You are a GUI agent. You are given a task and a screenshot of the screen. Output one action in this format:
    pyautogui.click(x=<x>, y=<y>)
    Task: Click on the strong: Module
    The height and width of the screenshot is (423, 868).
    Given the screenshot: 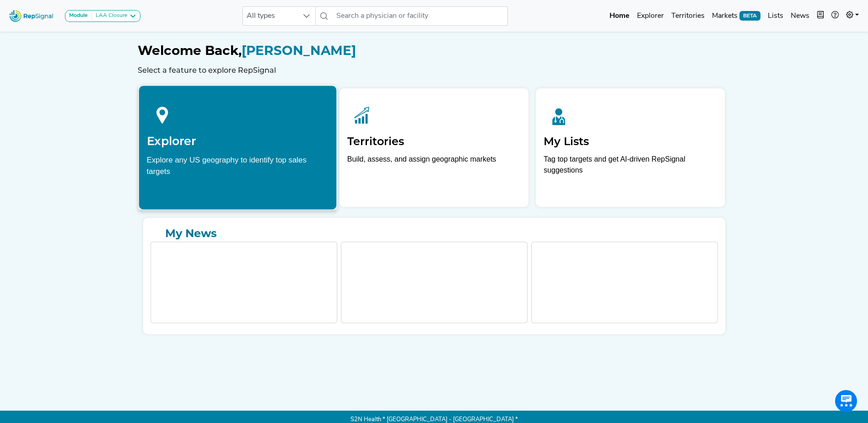 What is the action you would take?
    pyautogui.click(x=78, y=16)
    